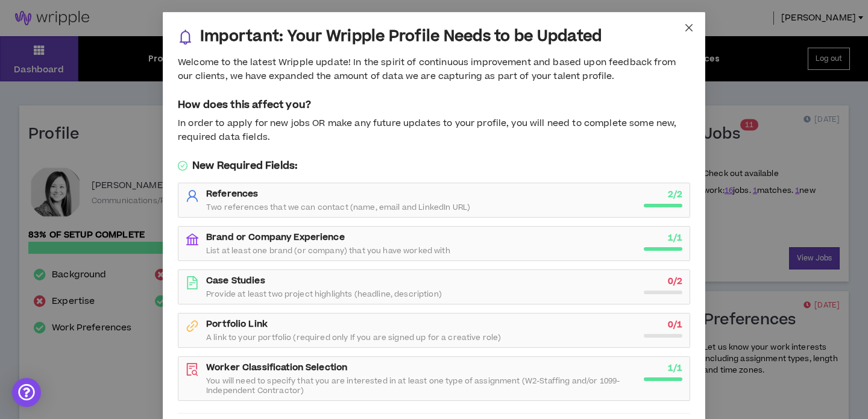 The image size is (868, 419). Describe the element at coordinates (434, 166) in the screenshot. I see `h5: New Required Fields:` at that location.